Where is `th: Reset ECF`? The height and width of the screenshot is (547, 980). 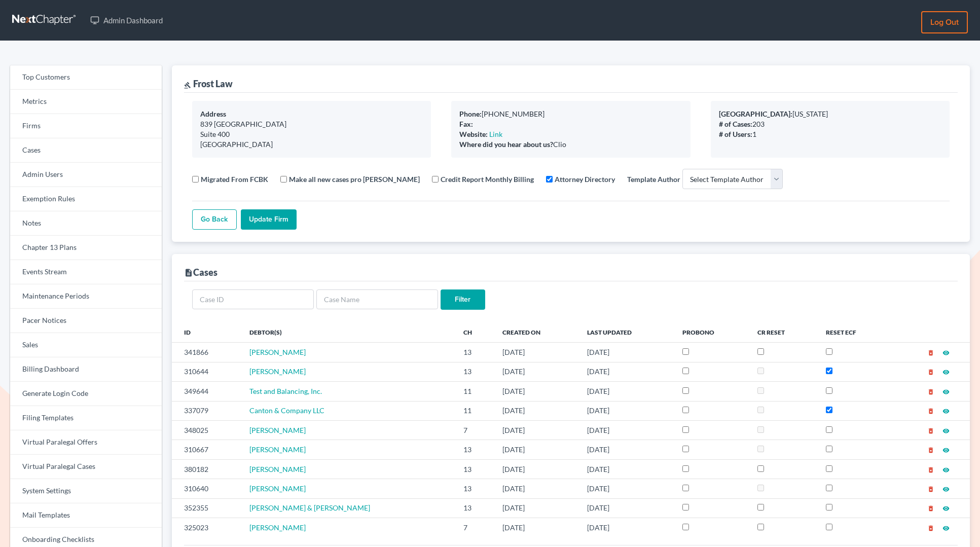 th: Reset ECF is located at coordinates (854, 332).